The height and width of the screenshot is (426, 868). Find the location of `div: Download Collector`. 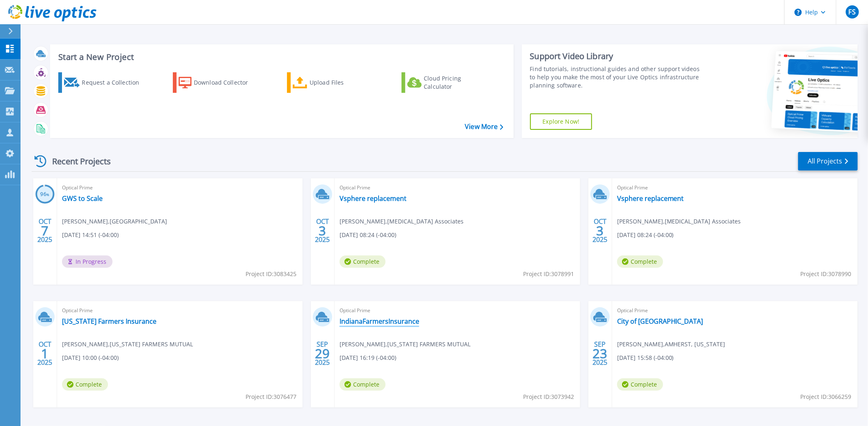

div: Download Collector is located at coordinates (227, 83).